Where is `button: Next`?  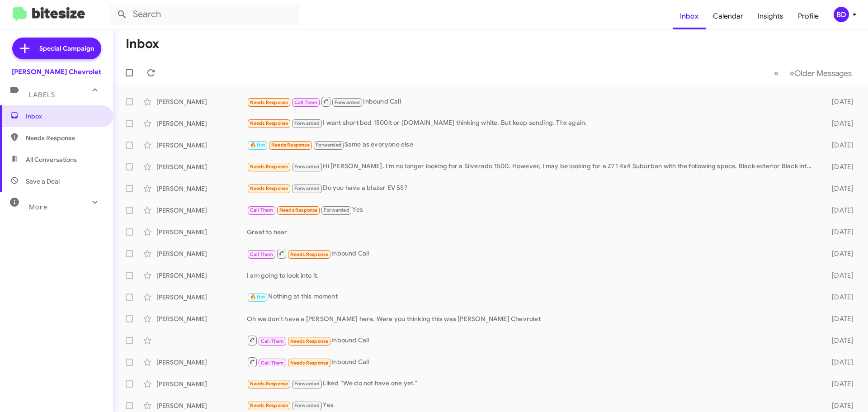
button: Next is located at coordinates (821, 73).